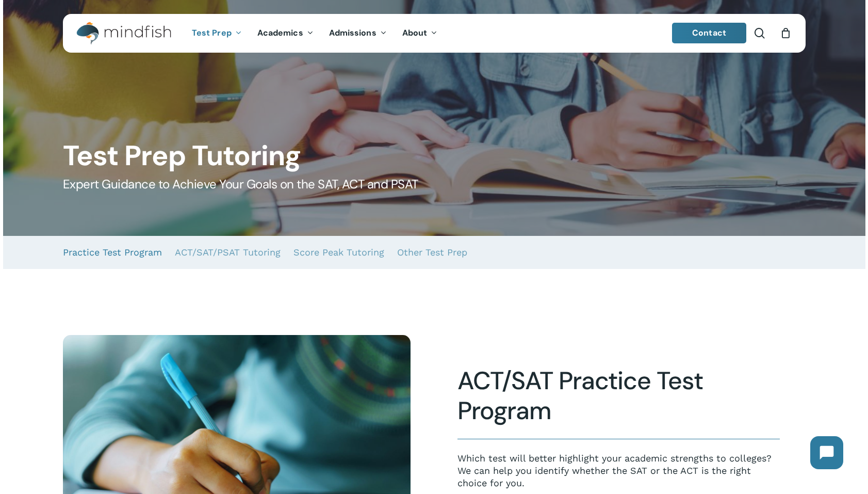  What do you see at coordinates (358, 33) in the screenshot?
I see `a: Admissions` at bounding box center [358, 33].